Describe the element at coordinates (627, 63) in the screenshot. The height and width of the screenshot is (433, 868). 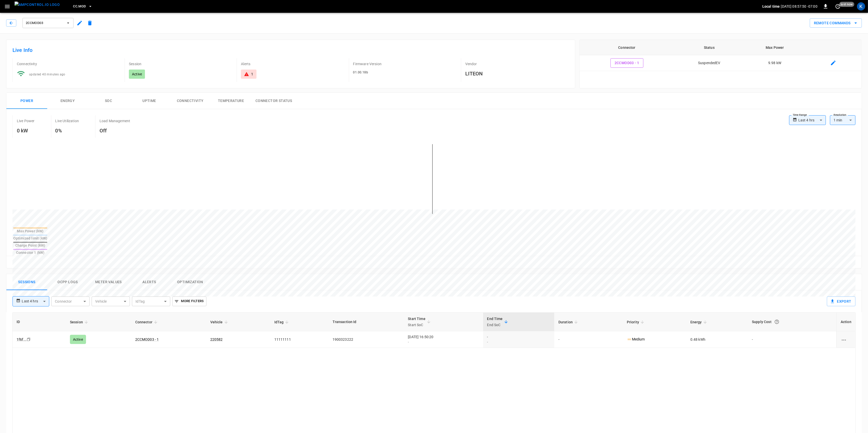
I see `button: 2CCMOD03 - 1` at that location.